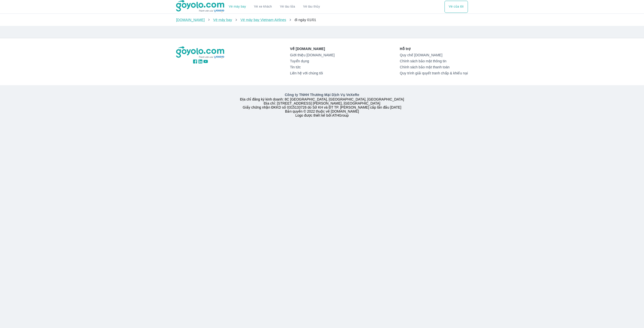 Image resolution: width=644 pixels, height=328 pixels. Describe the element at coordinates (312, 67) in the screenshot. I see `a: Tin tức` at that location.